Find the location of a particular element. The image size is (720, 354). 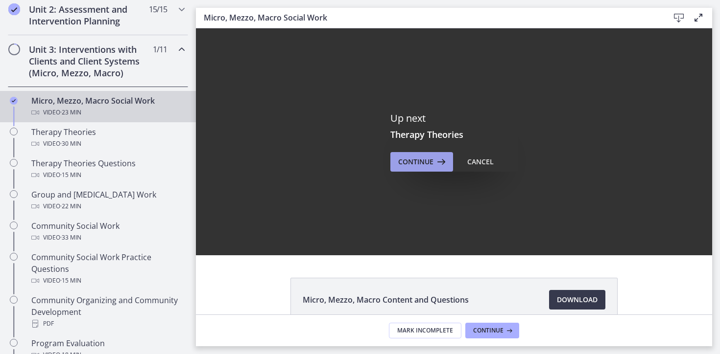

h2: Unit 2: Assessment and Intervention Planning is located at coordinates (89, 15).